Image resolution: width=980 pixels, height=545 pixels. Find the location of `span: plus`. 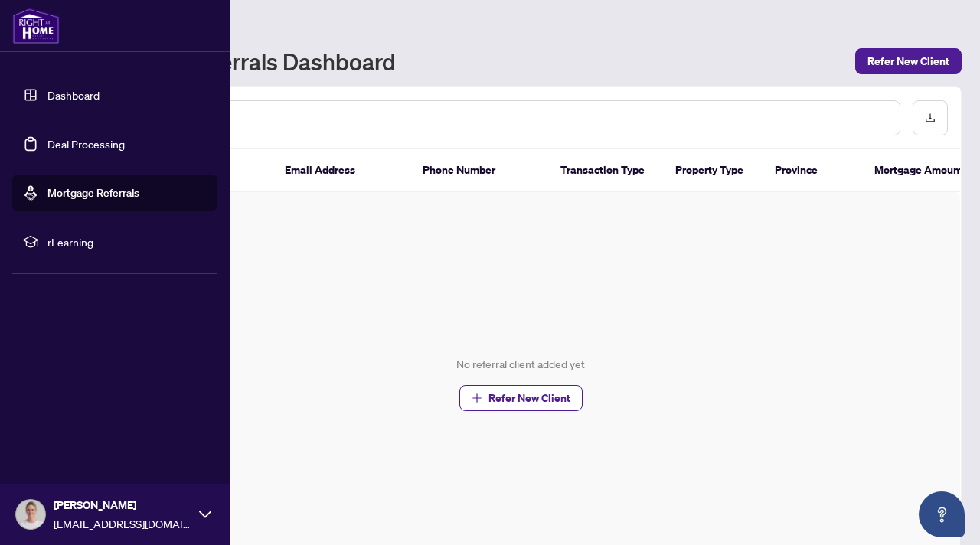

span: plus is located at coordinates (477, 398).